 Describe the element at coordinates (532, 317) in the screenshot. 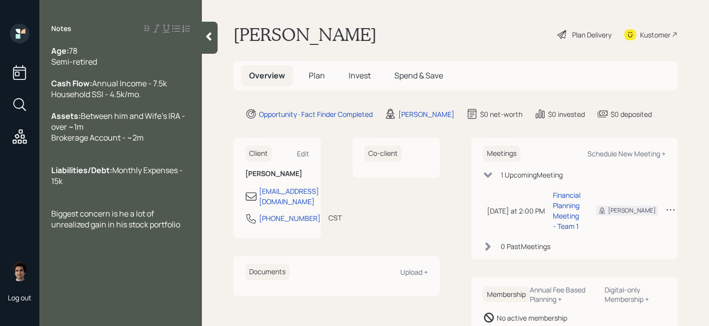

I see `div: No active membership` at that location.